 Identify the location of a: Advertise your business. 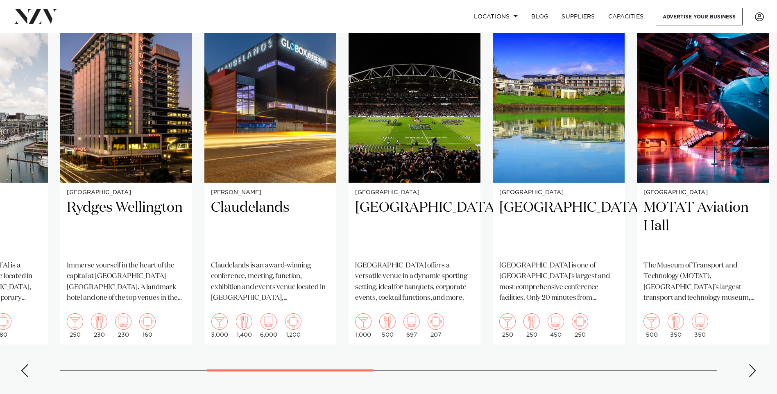
(699, 16).